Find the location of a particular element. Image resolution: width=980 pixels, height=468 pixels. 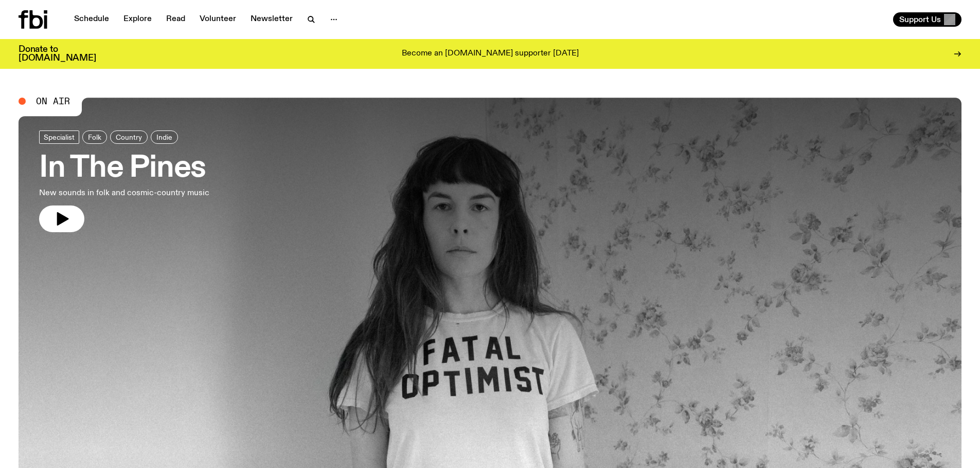

span: Indie is located at coordinates (164, 137).